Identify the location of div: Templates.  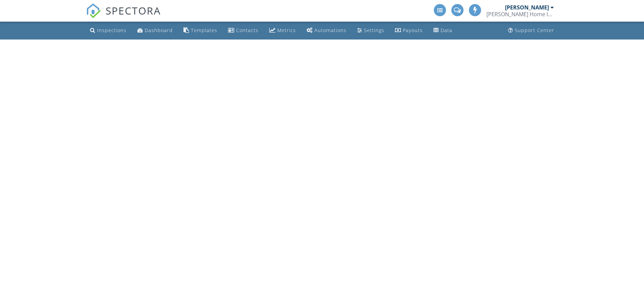
(204, 30).